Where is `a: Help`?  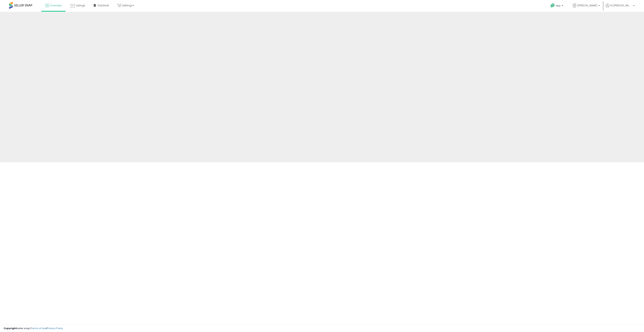
a: Help is located at coordinates (557, 6).